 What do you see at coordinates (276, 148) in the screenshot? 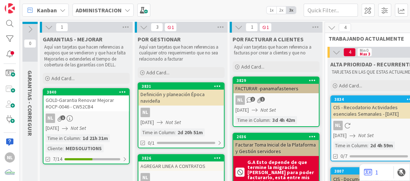
I see `div: Facturar Toma Inicial de la Plataforma y Gestión servidores` at bounding box center [276, 148].